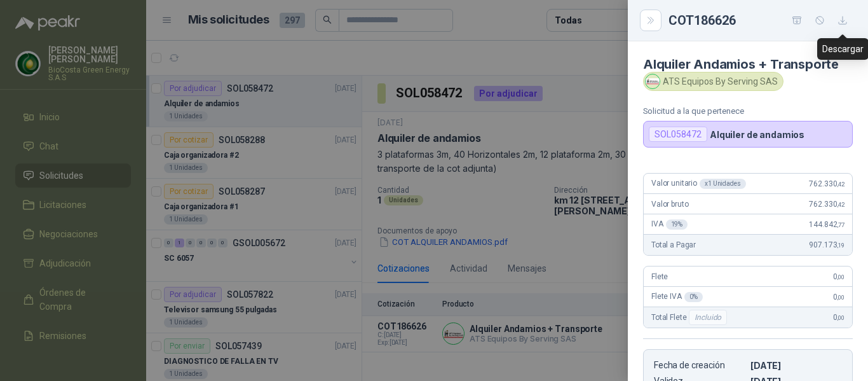 This screenshot has height=381, width=868. What do you see at coordinates (722, 184) in the screenshot?
I see `div: x 1 Unidades` at bounding box center [722, 184].